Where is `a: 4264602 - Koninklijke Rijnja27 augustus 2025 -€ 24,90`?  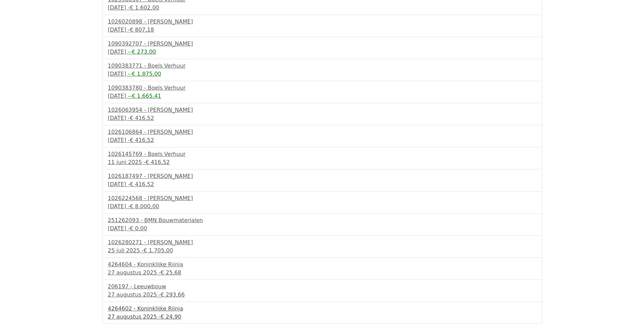 a: 4264602 - Koninklijke Rijnja27 augustus 2025 -€ 24,90 is located at coordinates (322, 313).